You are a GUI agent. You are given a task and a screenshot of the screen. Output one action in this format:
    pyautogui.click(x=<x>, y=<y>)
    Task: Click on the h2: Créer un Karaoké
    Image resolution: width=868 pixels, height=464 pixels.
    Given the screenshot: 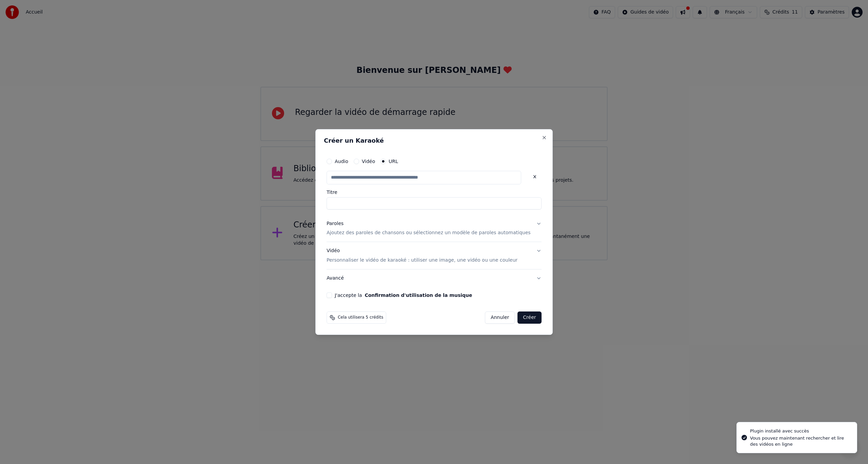 What is the action you would take?
    pyautogui.click(x=434, y=140)
    